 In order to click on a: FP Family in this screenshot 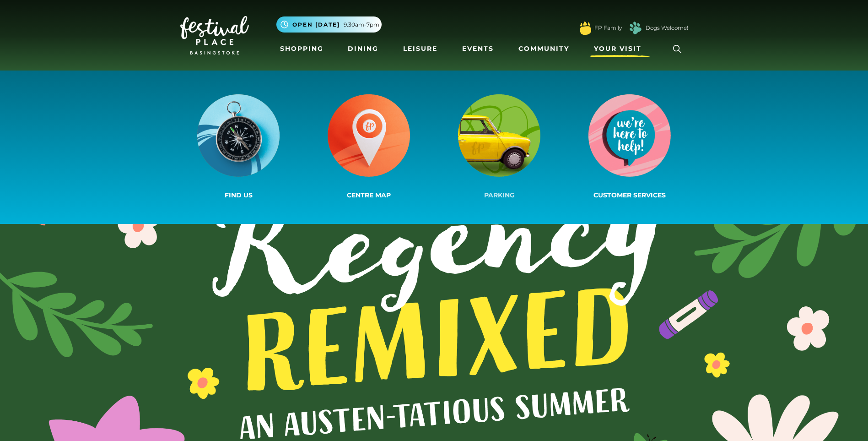, I will do `click(608, 28)`.